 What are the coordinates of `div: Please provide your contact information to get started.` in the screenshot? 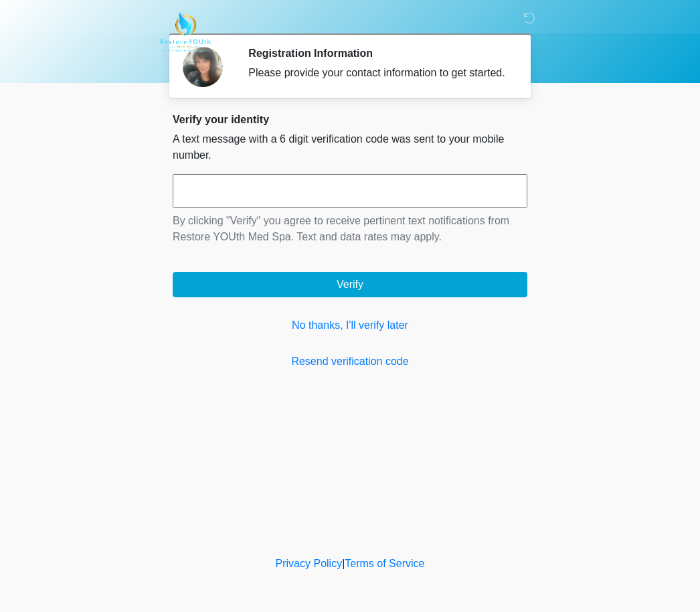 It's located at (378, 73).